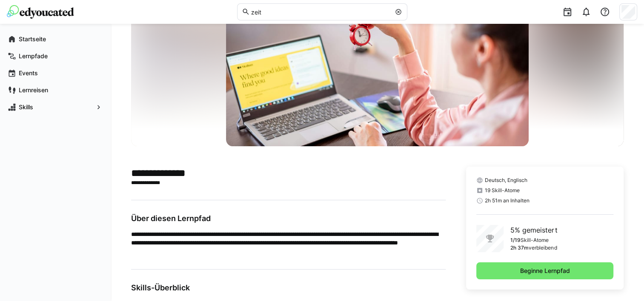  What do you see at coordinates (502, 191) in the screenshot?
I see `span: 19 Skill-Atome` at bounding box center [502, 191].